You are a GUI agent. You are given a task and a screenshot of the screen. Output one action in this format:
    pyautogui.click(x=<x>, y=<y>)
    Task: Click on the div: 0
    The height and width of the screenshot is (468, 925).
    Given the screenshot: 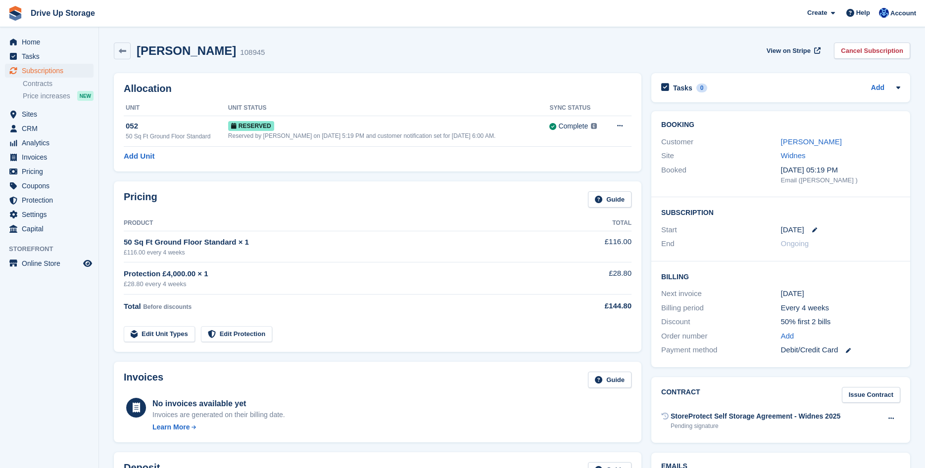 What is the action you would take?
    pyautogui.click(x=701, y=88)
    